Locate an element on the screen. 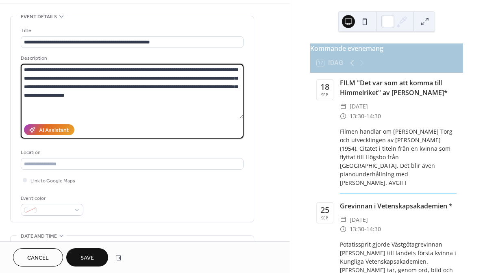 This screenshot has width=483, height=273. div: 25 is located at coordinates (325, 210).